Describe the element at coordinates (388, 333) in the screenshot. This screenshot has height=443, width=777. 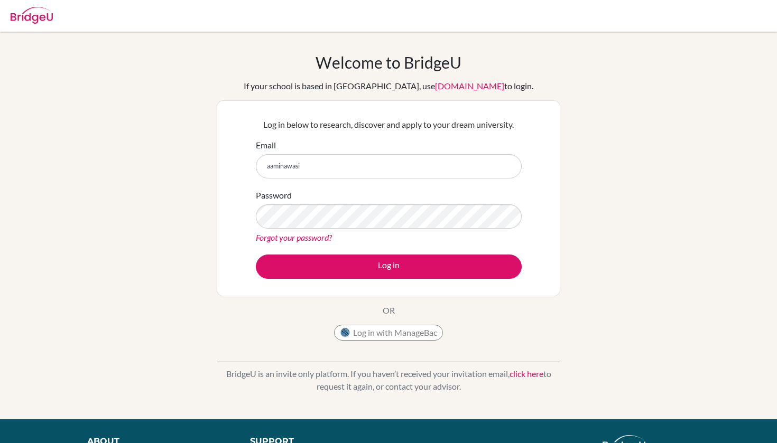
I see `button: Log in with ManageBac` at that location.